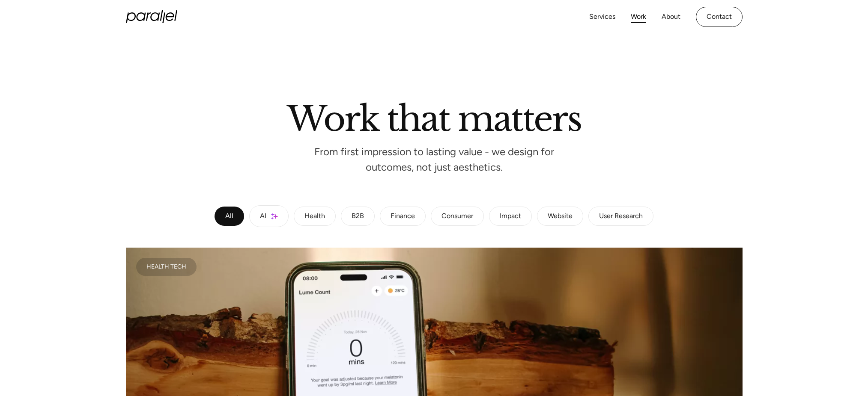 Image resolution: width=868 pixels, height=396 pixels. Describe the element at coordinates (510, 217) in the screenshot. I see `div: Impact` at that location.